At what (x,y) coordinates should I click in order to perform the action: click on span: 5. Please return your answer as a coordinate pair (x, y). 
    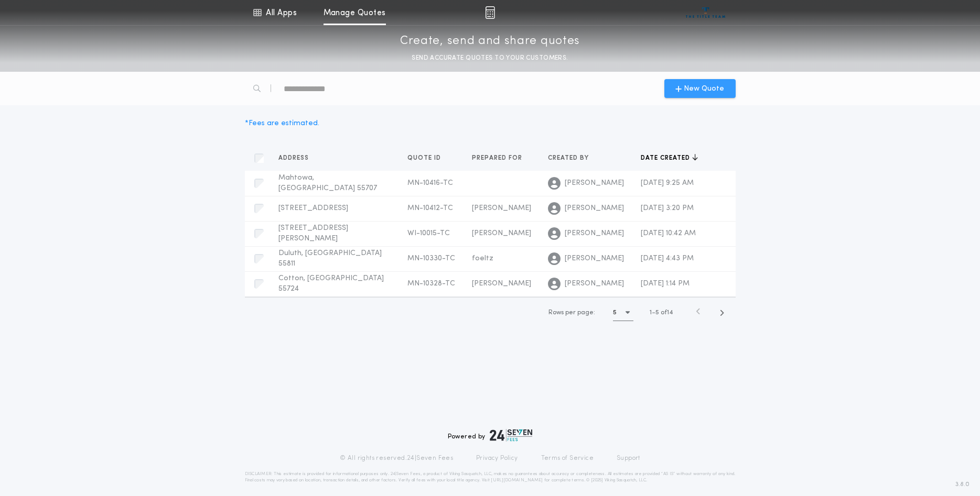
    Looking at the image, I should click on (657, 313).